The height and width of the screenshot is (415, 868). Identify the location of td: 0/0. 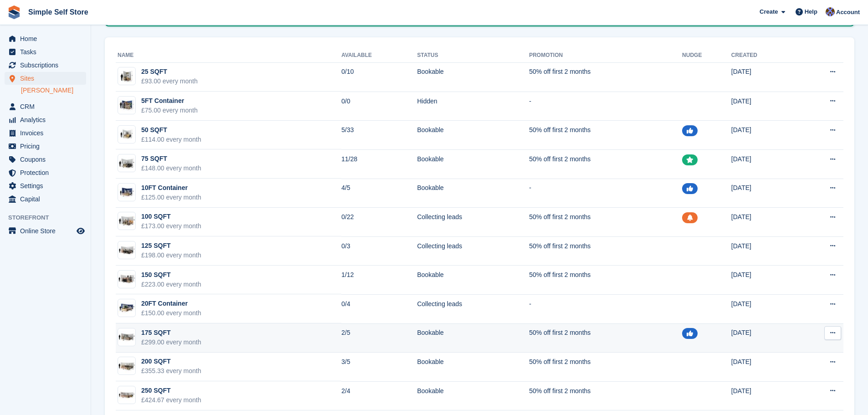
(379, 106).